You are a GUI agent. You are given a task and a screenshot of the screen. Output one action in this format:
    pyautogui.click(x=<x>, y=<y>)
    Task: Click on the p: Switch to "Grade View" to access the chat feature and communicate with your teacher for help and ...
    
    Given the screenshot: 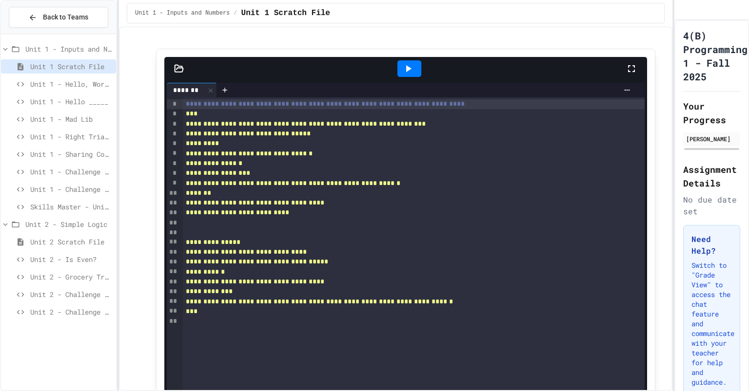 What is the action you would take?
    pyautogui.click(x=711, y=324)
    